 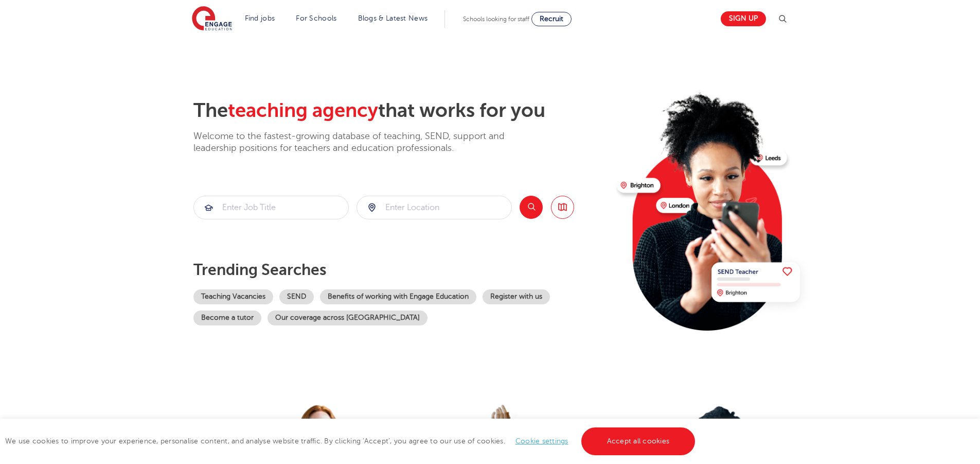 I want to click on button: Search, so click(x=531, y=207).